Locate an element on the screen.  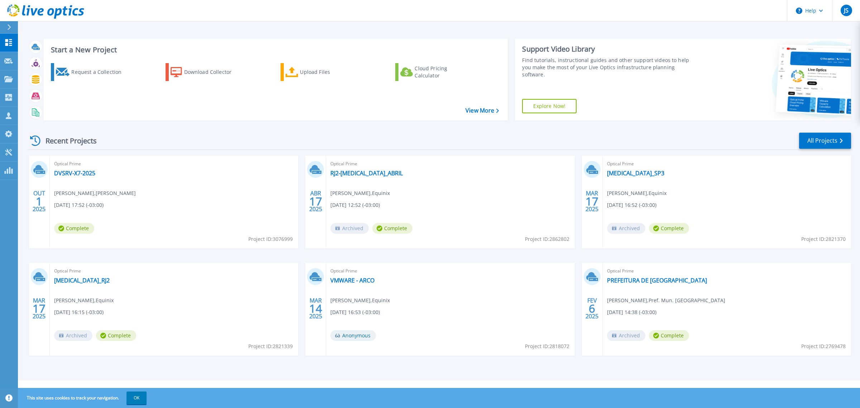
span: Project ID: 2818072 is located at coordinates (547, 346).